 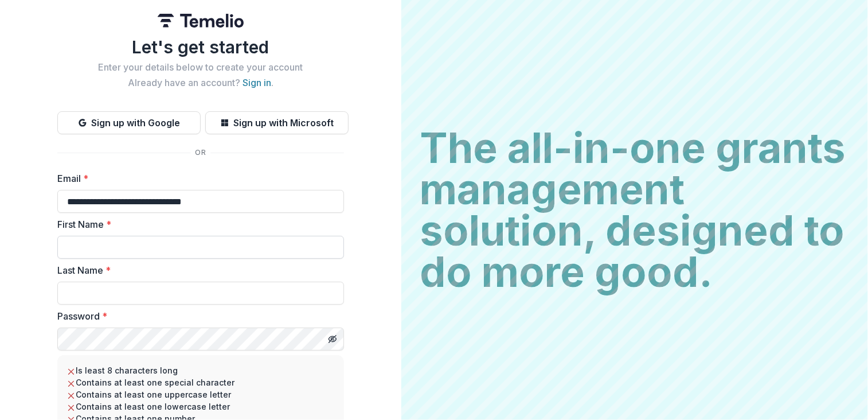 What do you see at coordinates (197, 270) in the screenshot?
I see `label: Last Name` at bounding box center [197, 270].